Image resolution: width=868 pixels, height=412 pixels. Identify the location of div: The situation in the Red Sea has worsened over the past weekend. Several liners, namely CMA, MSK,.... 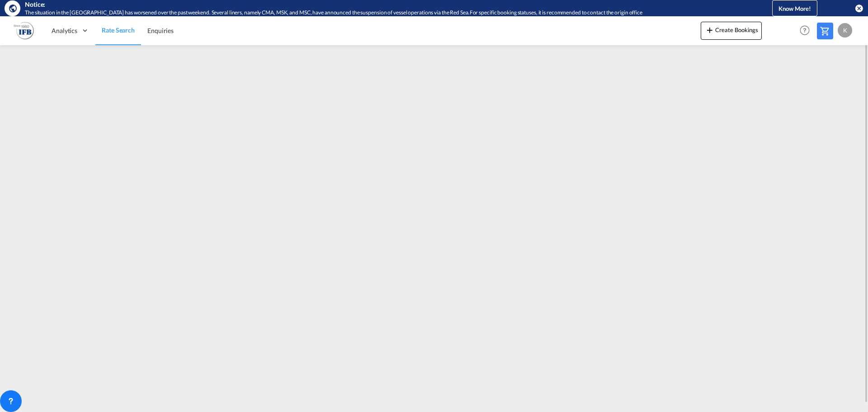
(379, 13).